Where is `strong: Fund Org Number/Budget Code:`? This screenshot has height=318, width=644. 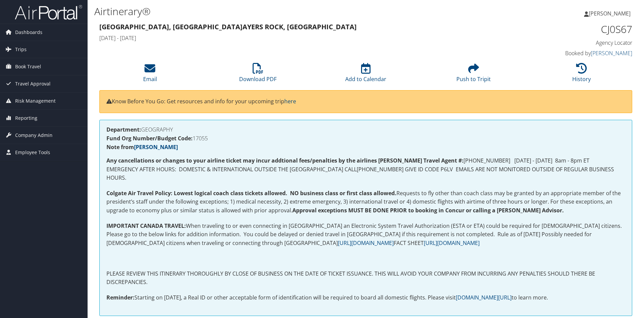
strong: Fund Org Number/Budget Code: is located at coordinates (149, 139).